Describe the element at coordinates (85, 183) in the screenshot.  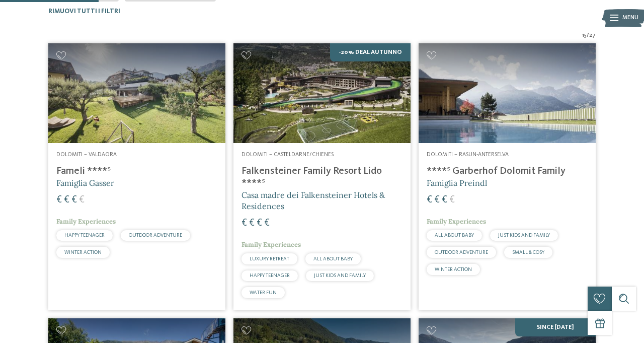
I see `span: Famiglia Gasser` at that location.